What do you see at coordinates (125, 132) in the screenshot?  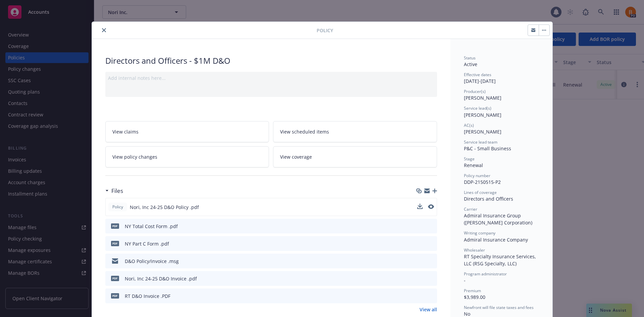 I see `span: View claims` at bounding box center [125, 132].